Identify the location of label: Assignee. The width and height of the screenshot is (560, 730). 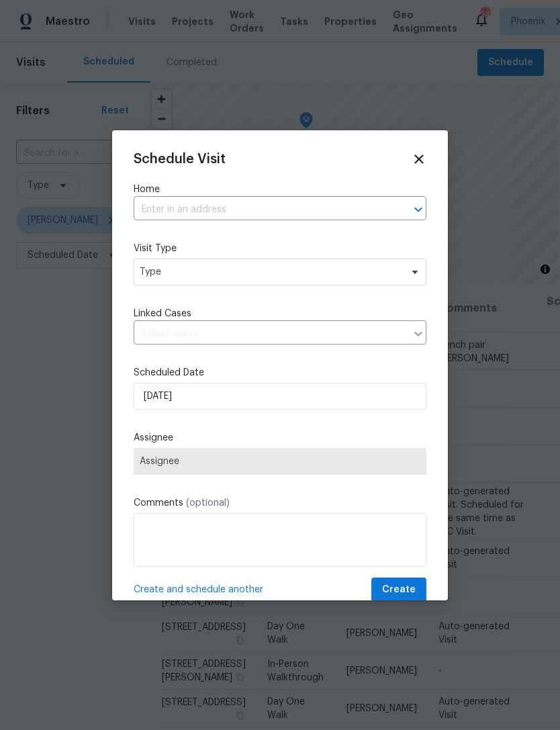
(280, 438).